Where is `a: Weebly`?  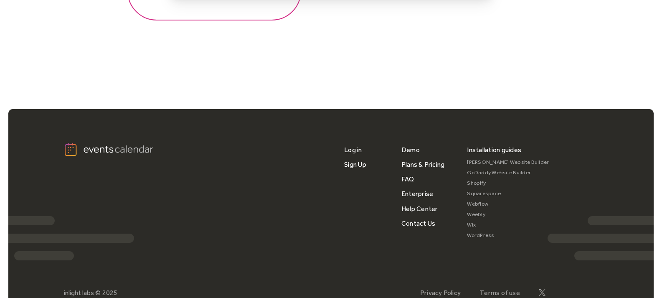 a: Weebly is located at coordinates (508, 214).